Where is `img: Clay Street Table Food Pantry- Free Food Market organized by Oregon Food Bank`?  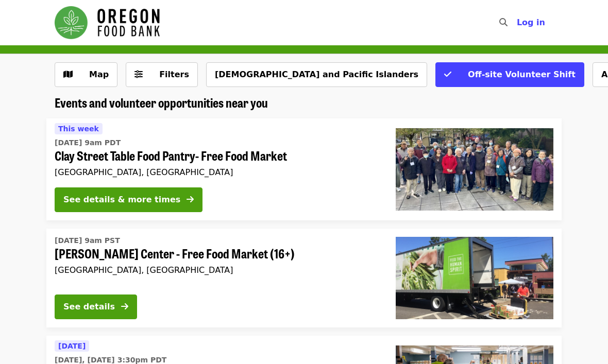 img: Clay Street Table Food Pantry- Free Food Market organized by Oregon Food Bank is located at coordinates (475, 170).